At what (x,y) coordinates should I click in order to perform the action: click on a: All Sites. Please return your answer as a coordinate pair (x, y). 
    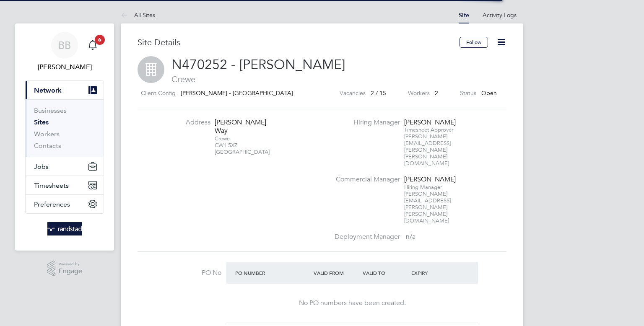
    Looking at the image, I should click on (138, 15).